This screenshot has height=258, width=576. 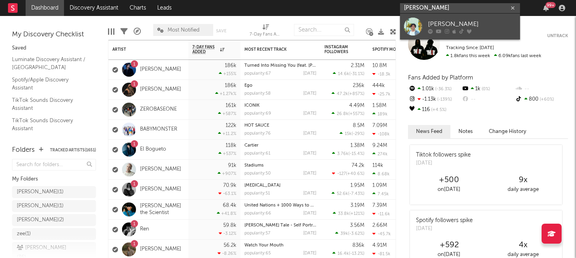 I want to click on div: 68.4k, so click(x=229, y=205).